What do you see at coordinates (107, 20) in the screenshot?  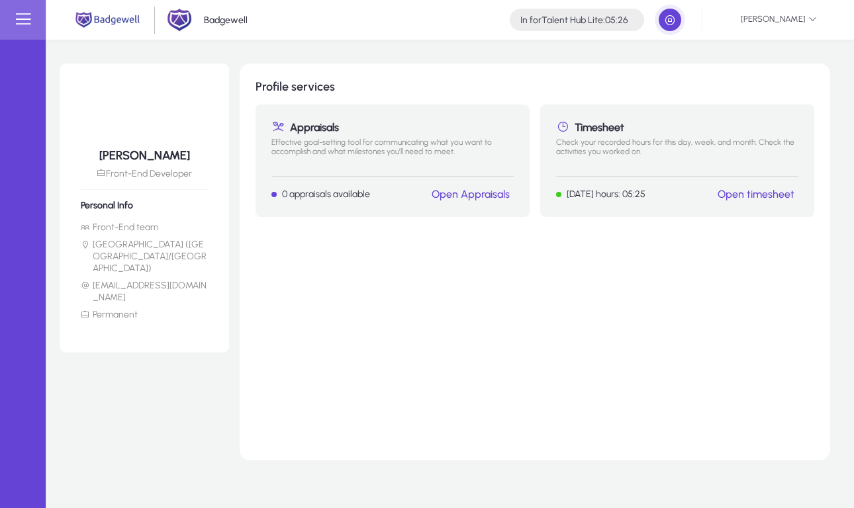 I see `img: main.png` at bounding box center [107, 20].